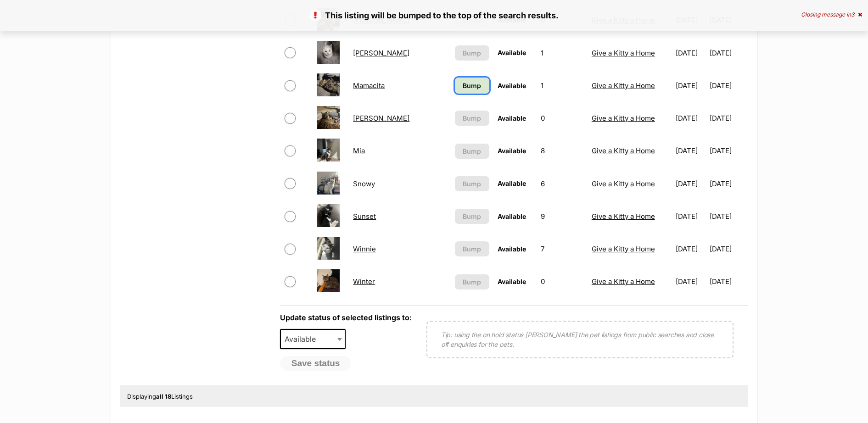 This screenshot has height=423, width=868. Describe the element at coordinates (364, 249) in the screenshot. I see `a: Winnie` at that location.